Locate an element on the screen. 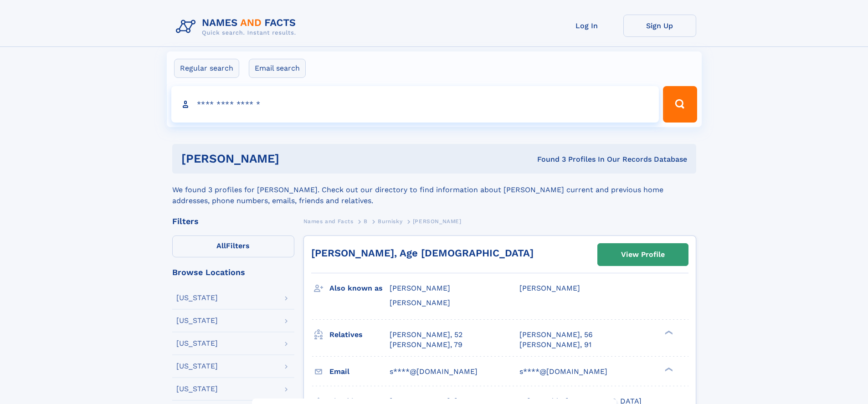 The width and height of the screenshot is (868, 404). h3: Also known as is located at coordinates (359, 288).